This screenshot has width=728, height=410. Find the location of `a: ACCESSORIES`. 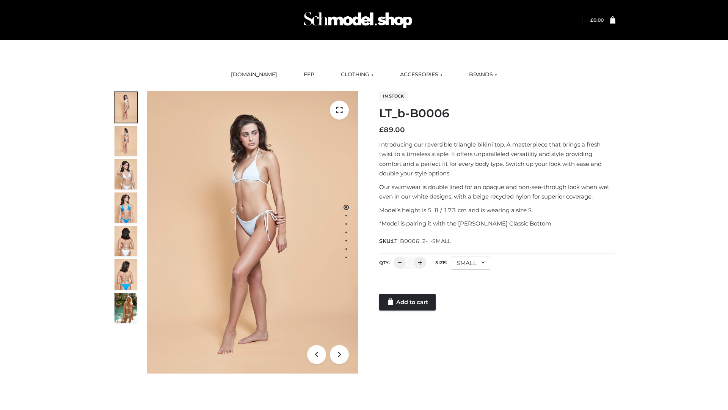

a: ACCESSORIES is located at coordinates (421, 75).